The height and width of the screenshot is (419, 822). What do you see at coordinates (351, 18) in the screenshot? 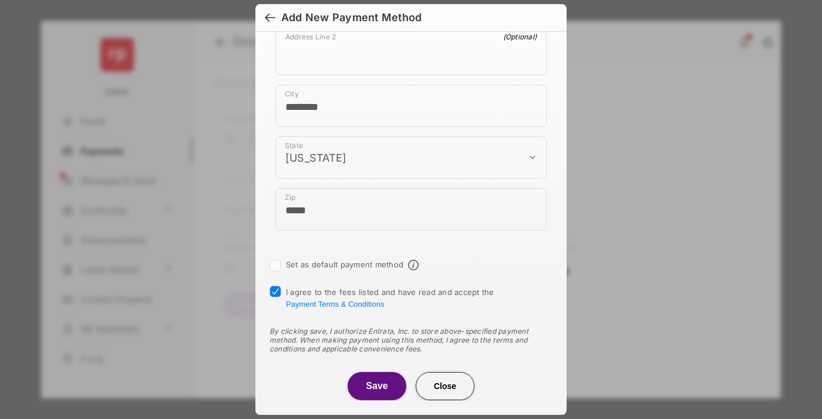
I see `div: Add New Payment Method` at bounding box center [351, 18].